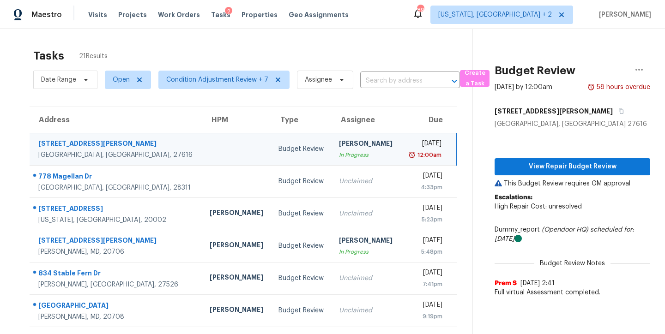  What do you see at coordinates (618, 111) in the screenshot?
I see `button: Copy Address` at bounding box center [618, 111].